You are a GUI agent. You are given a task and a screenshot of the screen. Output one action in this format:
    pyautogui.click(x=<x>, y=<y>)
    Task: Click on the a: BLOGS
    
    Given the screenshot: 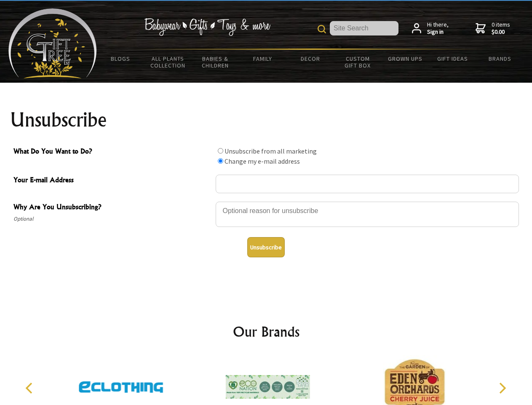 What is the action you would take?
    pyautogui.click(x=120, y=59)
    